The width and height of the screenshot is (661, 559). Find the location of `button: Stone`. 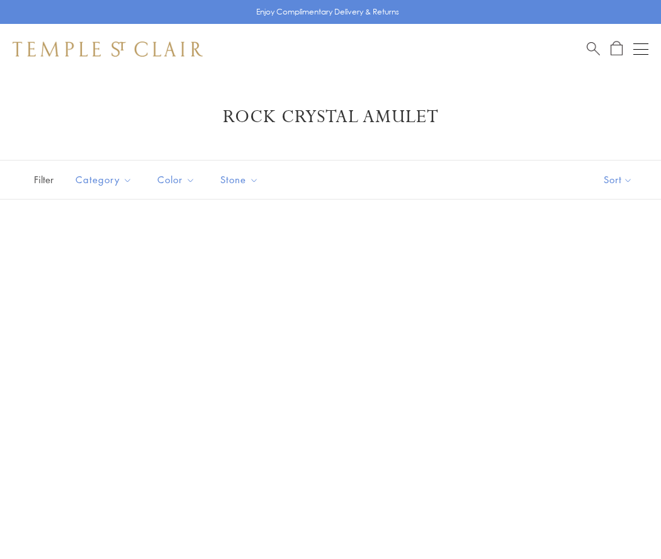

button: Stone is located at coordinates (239, 179).